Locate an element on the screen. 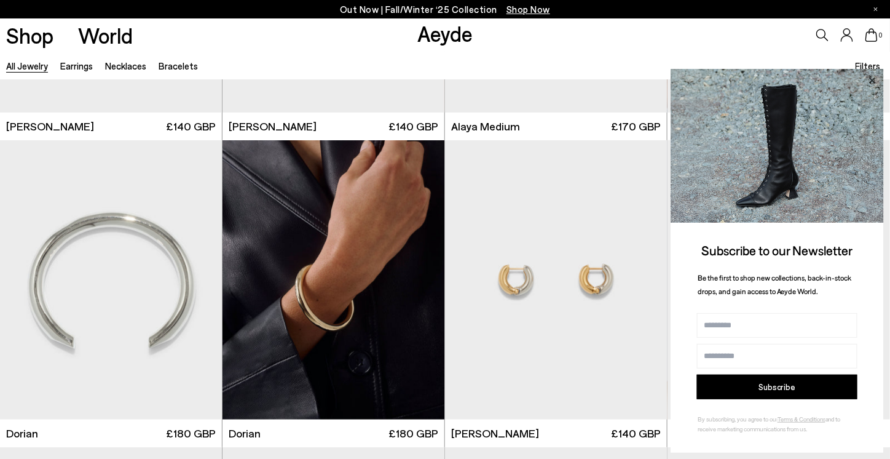  p: Out Now | Fall/Winter ‘25 Collection is located at coordinates (445, 9).